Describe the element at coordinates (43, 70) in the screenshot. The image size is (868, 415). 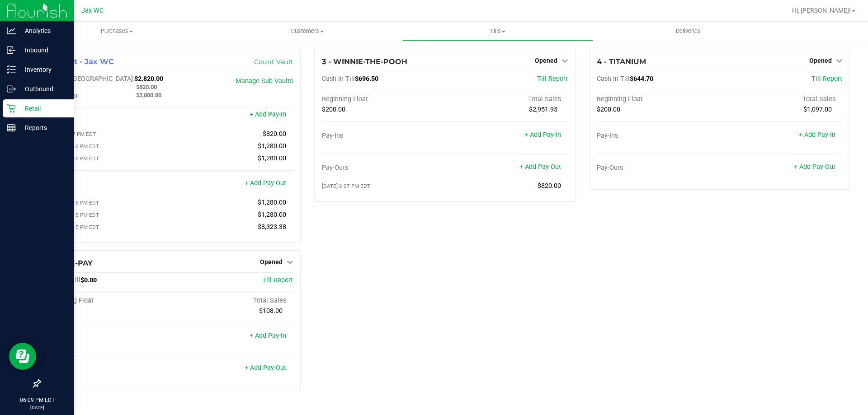
I see `p: Inventory` at that location.